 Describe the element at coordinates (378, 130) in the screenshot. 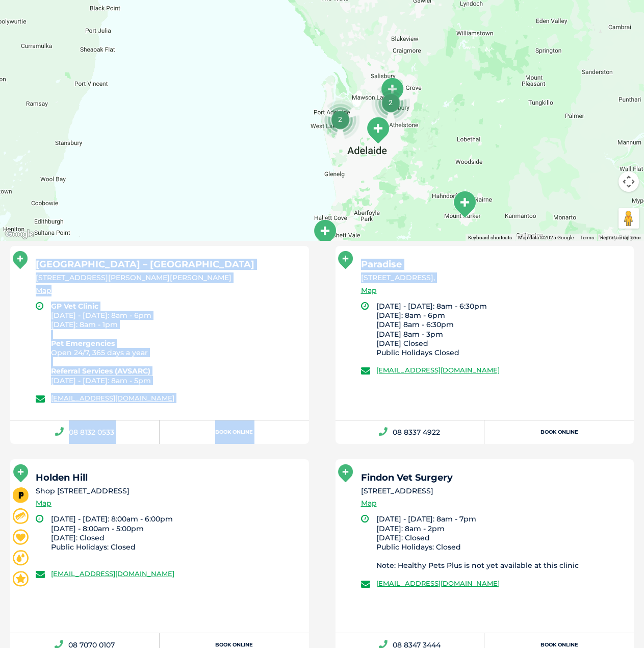

I see `div: Greencross Vet Centre – Norwood` at that location.